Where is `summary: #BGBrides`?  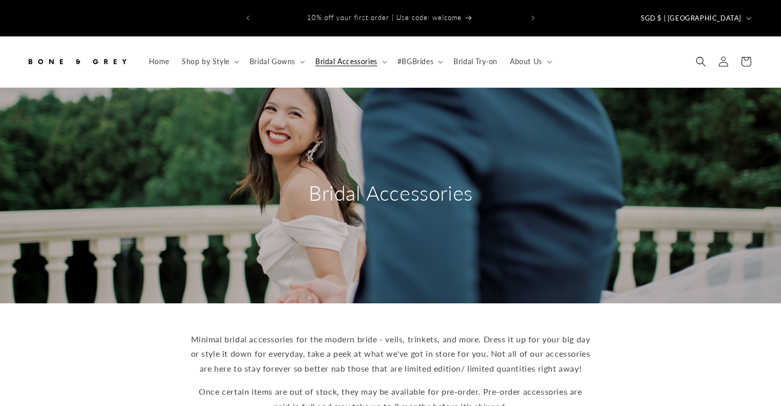
summary: #BGBrides is located at coordinates (419, 62).